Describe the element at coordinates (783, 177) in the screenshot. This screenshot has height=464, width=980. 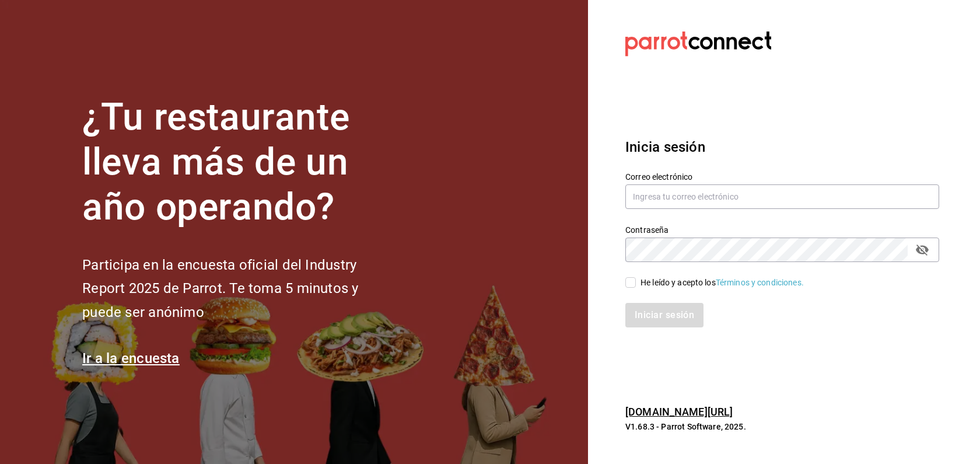
I see `label: Correo electrónico` at that location.